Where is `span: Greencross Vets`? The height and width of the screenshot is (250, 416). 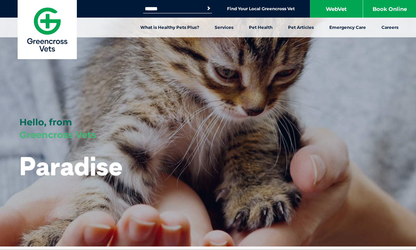
span: Greencross Vets is located at coordinates (58, 135).